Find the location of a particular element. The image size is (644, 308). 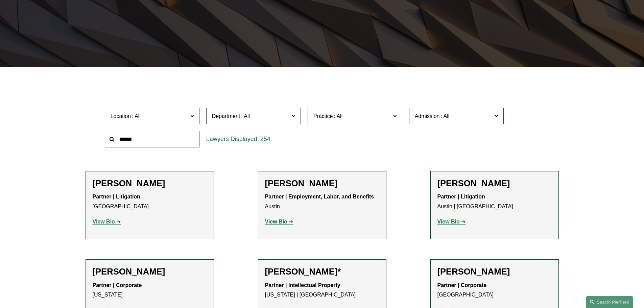

strong: Partner | Intellectual Property is located at coordinates (302, 285).